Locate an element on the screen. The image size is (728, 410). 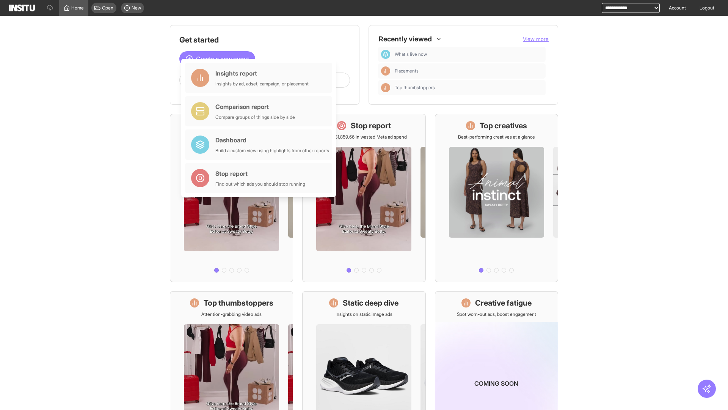
h1: Get started is located at coordinates (265, 40).